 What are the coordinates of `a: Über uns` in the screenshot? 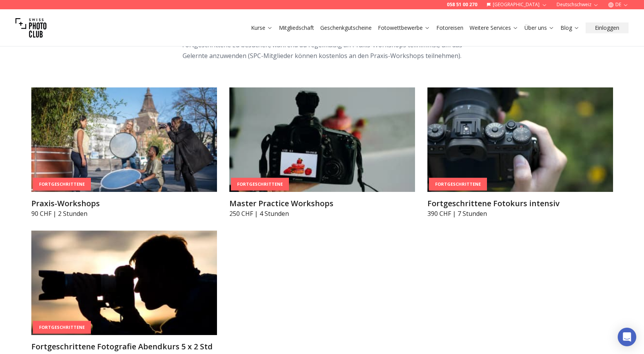 It's located at (539, 28).